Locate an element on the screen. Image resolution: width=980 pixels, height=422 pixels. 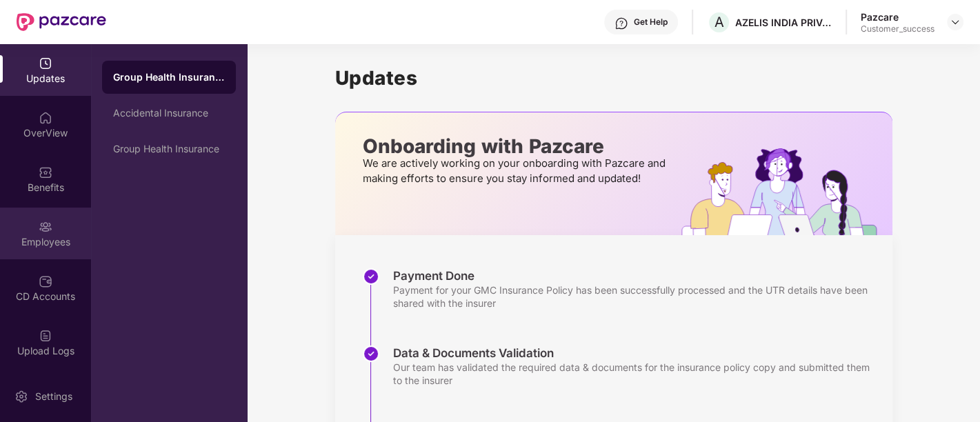
img: svg+xml;base64,PHN2ZyBpZD0iSG9tZSIgeG1sbnM9Imh0dHA6Ly93d3cudzMub3JnLzIwMDAvc3ZnIiB3aWR0aD0iMjAiIG... is located at coordinates (45, 118).